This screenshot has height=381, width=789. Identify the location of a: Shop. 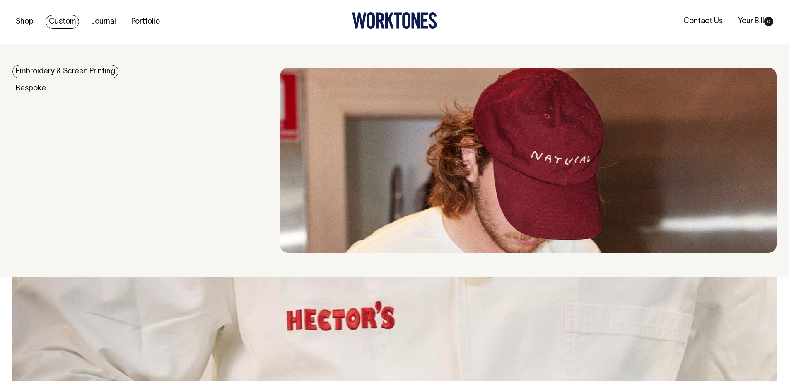
(24, 22).